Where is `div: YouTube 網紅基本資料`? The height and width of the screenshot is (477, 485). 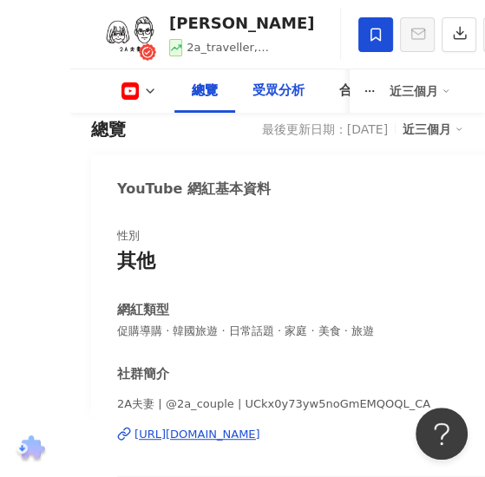
div: YouTube 網紅基本資料 is located at coordinates (193, 189).